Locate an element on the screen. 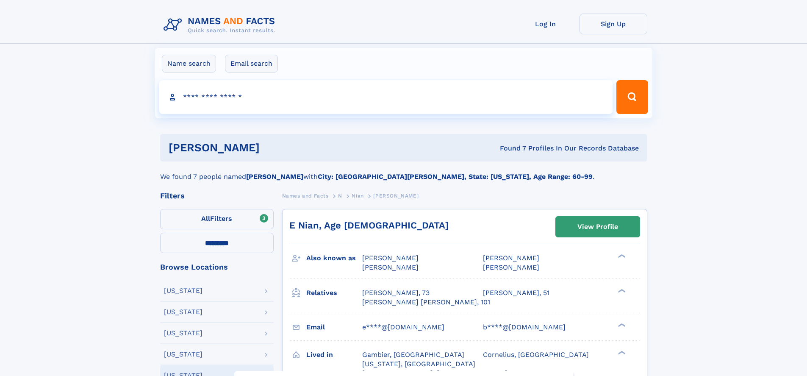 The height and width of the screenshot is (376, 807). span: N is located at coordinates (340, 196).